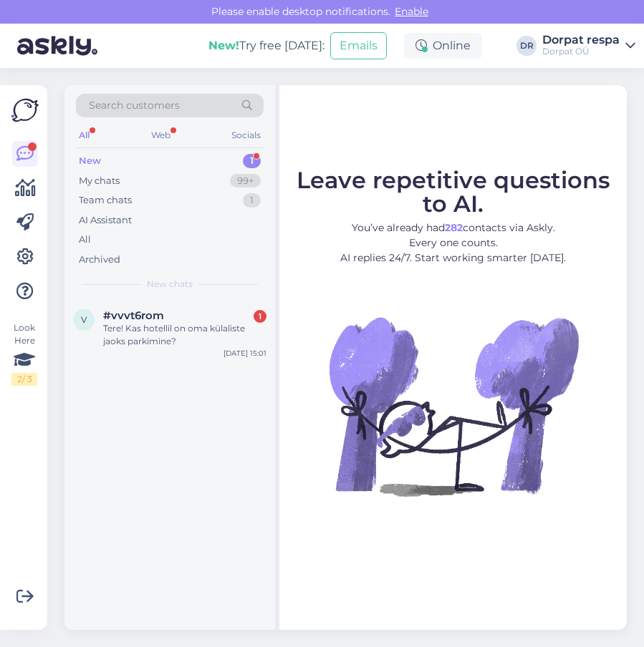 The height and width of the screenshot is (647, 644). What do you see at coordinates (133, 315) in the screenshot?
I see `span: #vvvt6rom` at bounding box center [133, 315].